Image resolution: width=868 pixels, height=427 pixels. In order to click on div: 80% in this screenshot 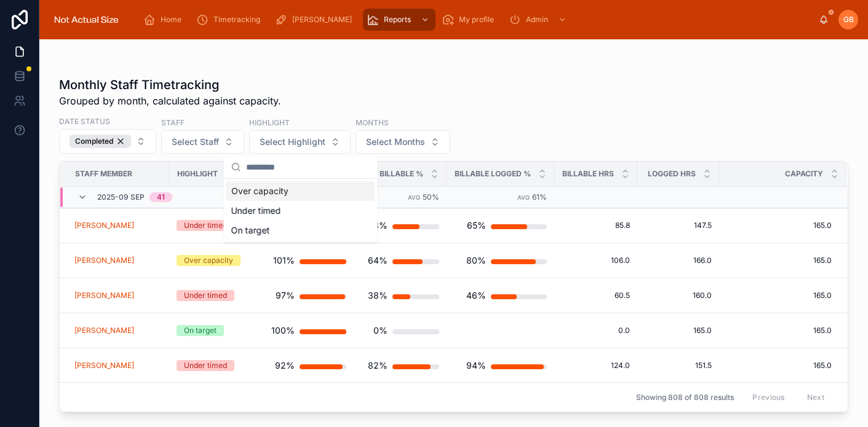, I will do `click(476, 261)`.